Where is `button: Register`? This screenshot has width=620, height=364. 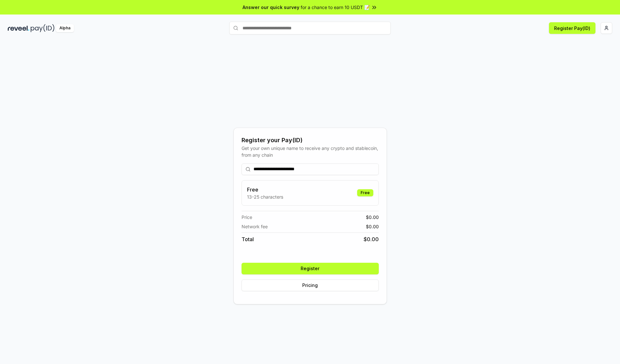 button: Register is located at coordinates (310, 269).